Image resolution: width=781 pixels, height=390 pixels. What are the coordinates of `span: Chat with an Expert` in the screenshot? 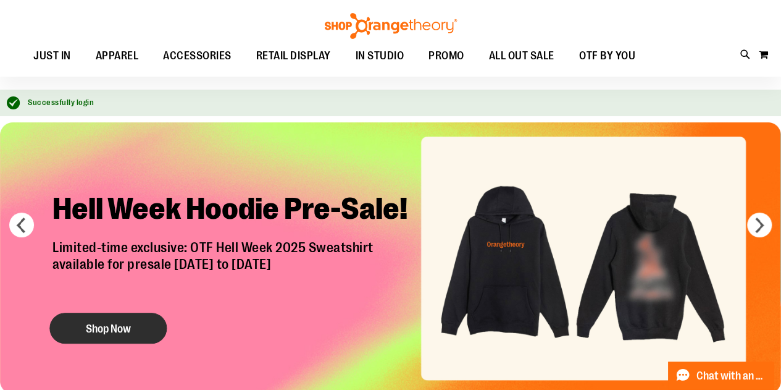 It's located at (731, 375).